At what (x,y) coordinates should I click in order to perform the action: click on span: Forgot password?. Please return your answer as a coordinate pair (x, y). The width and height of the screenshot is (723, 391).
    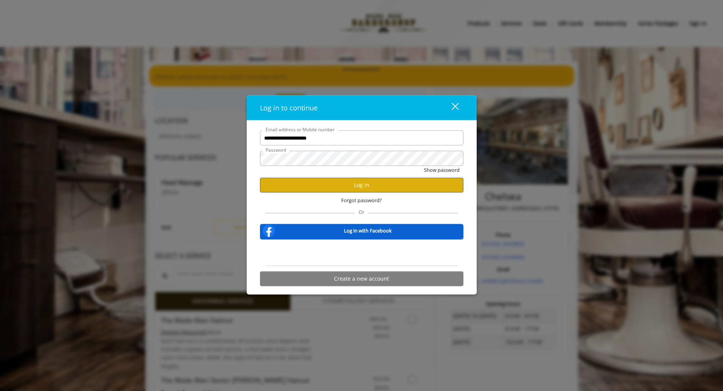
    Looking at the image, I should click on (361, 200).